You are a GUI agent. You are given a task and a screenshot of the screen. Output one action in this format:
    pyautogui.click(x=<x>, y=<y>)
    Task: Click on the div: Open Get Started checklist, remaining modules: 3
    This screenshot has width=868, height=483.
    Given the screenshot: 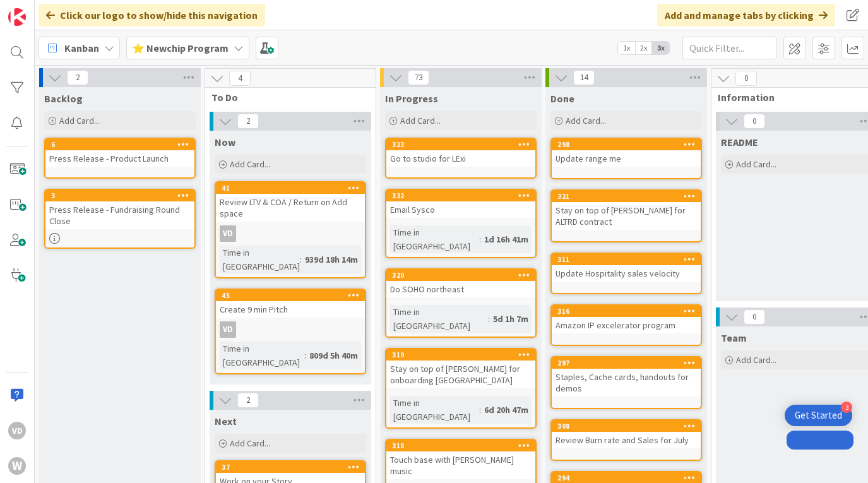 What is the action you would take?
    pyautogui.click(x=818, y=415)
    